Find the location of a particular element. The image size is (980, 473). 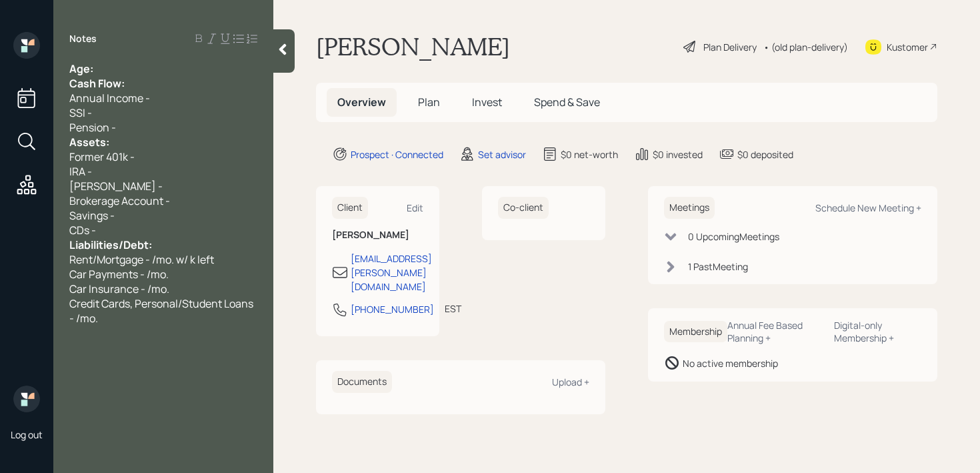

div: Schedule New Meeting + is located at coordinates (868, 207).